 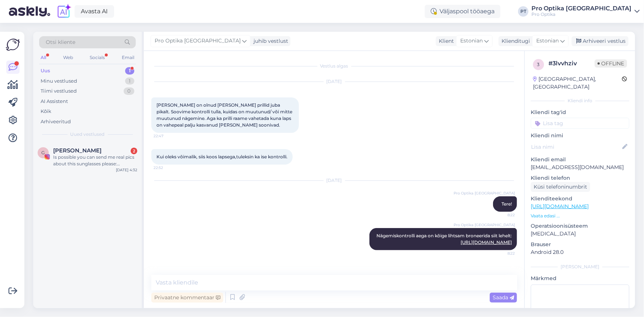 What do you see at coordinates (611, 63) in the screenshot?
I see `span: Offline` at bounding box center [611, 63].